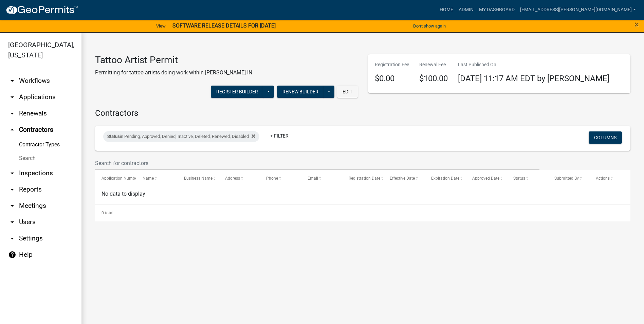 The image size is (644, 324). I want to click on p: Renewal Fee, so click(434, 65).